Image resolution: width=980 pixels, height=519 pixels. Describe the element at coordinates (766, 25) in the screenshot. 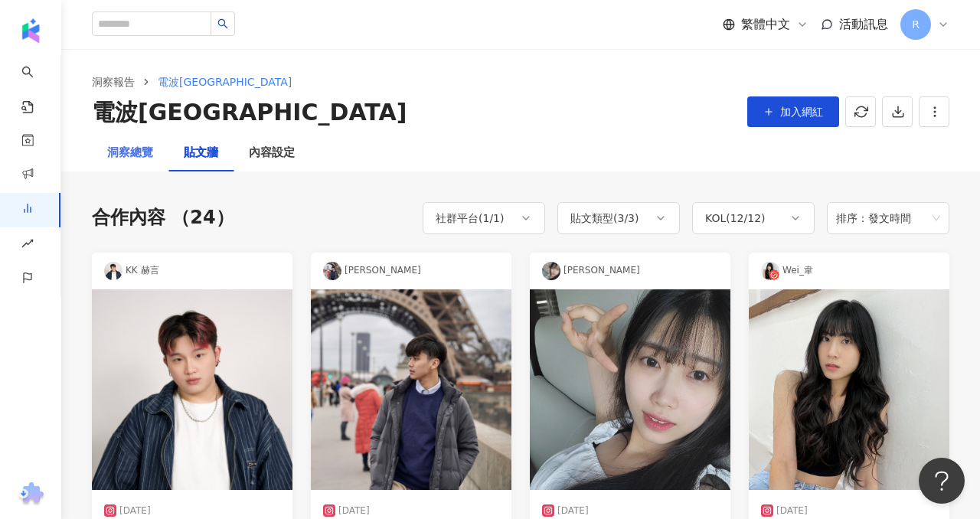

I see `span: 繁體中文` at that location.